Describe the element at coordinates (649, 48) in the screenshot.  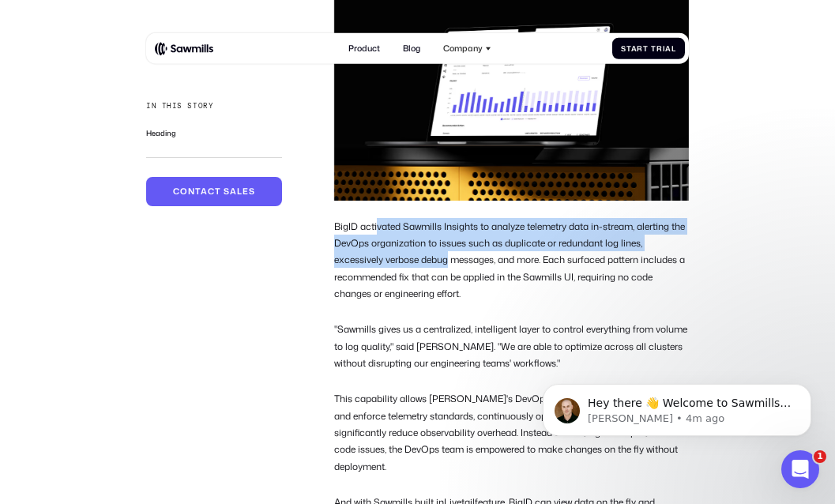
I see `div: Start Trial` at that location.